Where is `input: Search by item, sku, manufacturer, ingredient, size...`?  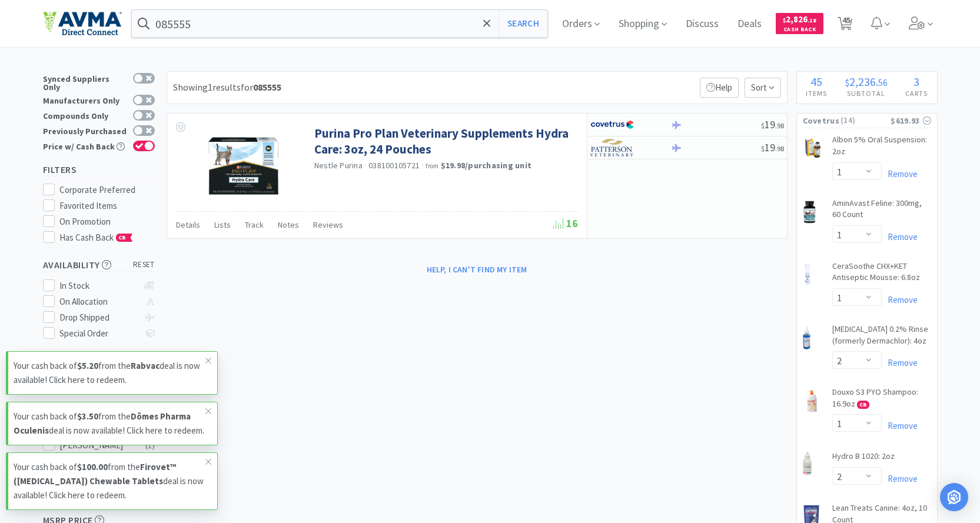
input: Search by item, sku, manufacturer, ingredient, size... is located at coordinates (340, 24).